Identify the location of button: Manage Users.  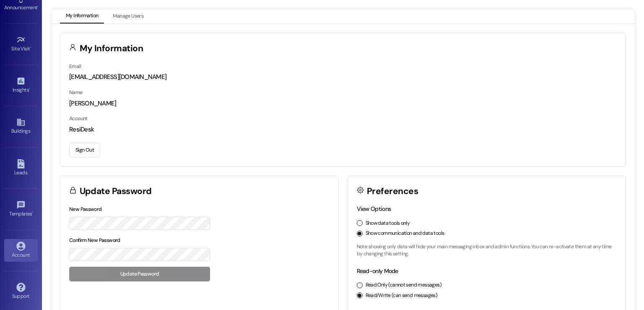
(128, 16).